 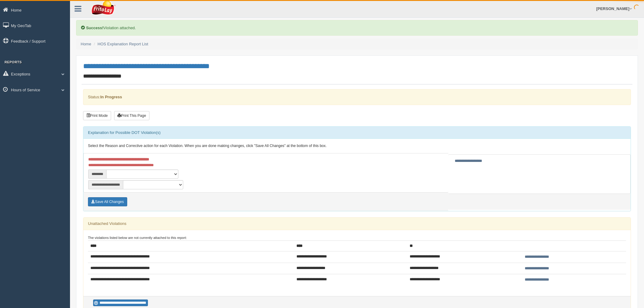 I want to click on a: Home, so click(x=86, y=44).